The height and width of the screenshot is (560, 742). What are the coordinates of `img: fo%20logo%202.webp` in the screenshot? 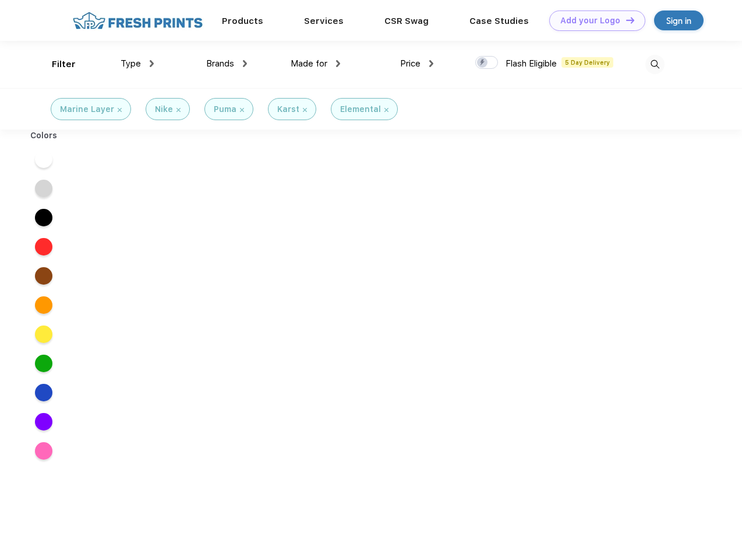 It's located at (138, 21).